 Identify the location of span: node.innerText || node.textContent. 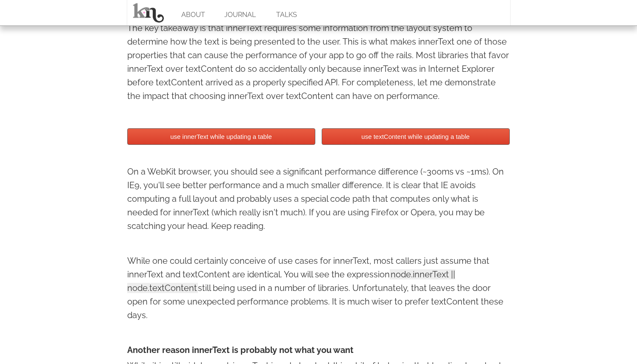
(291, 282).